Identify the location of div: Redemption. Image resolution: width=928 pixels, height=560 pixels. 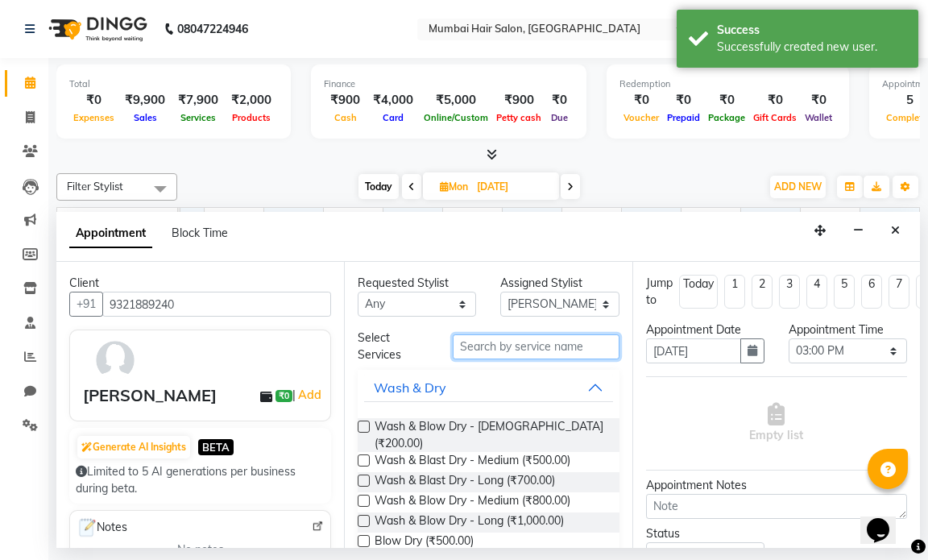
(727, 84).